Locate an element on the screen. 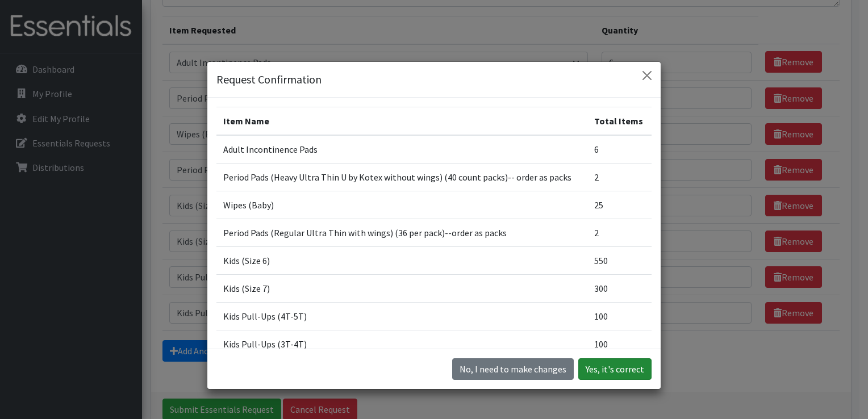  th: Total Items is located at coordinates (620, 121).